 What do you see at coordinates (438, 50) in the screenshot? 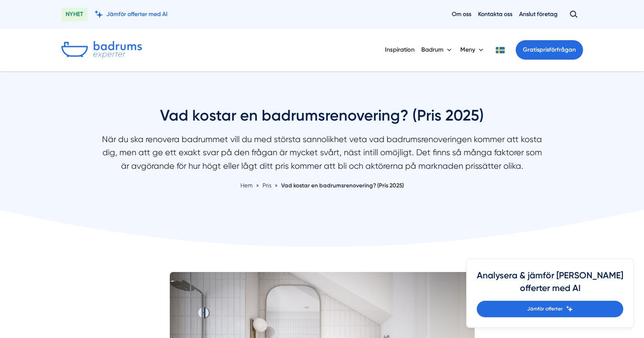
I see `button: Badrum` at bounding box center [438, 50].